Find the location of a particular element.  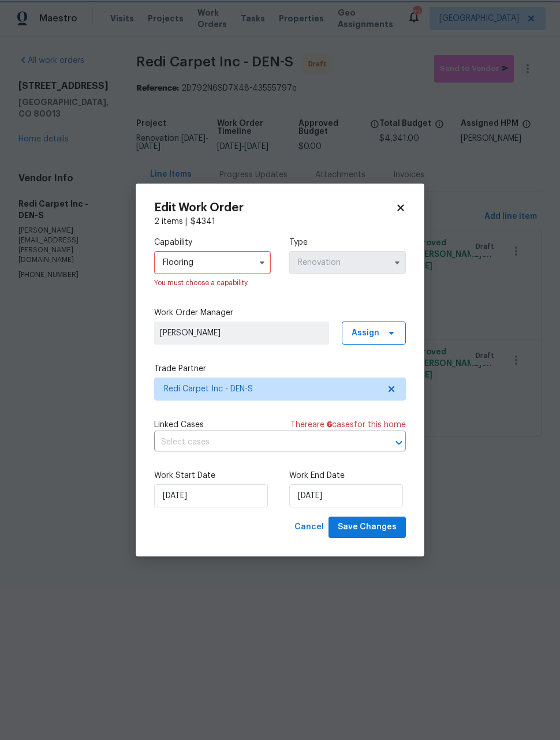

span: Save Changes is located at coordinates (367, 527).